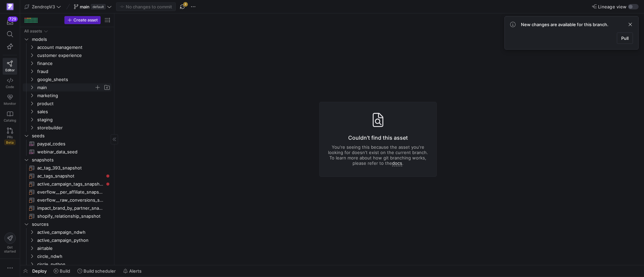 The image size is (644, 277). Describe the element at coordinates (67, 168) in the screenshot. I see `a: ac_tag_393_snapshot​​​​​​​` at that location.